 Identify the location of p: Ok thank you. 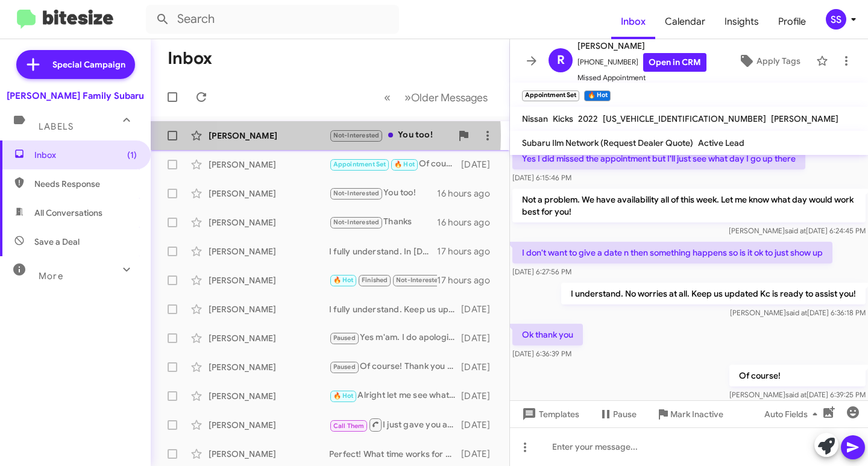
(547, 334).